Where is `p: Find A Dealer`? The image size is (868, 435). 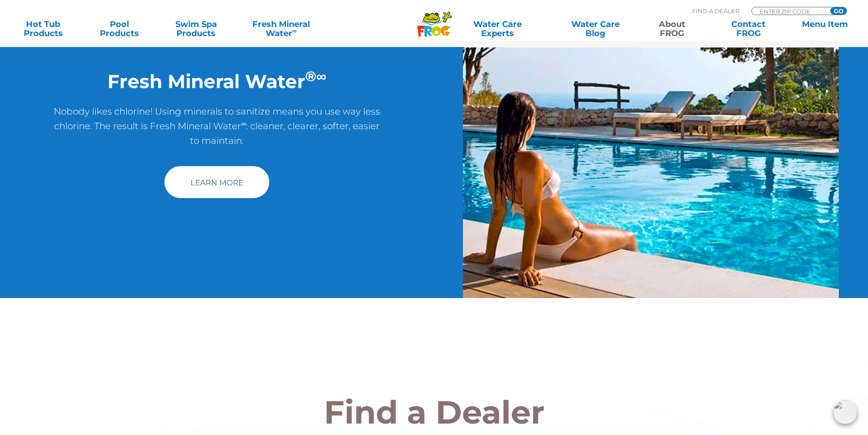
p: Find A Dealer is located at coordinates (716, 11).